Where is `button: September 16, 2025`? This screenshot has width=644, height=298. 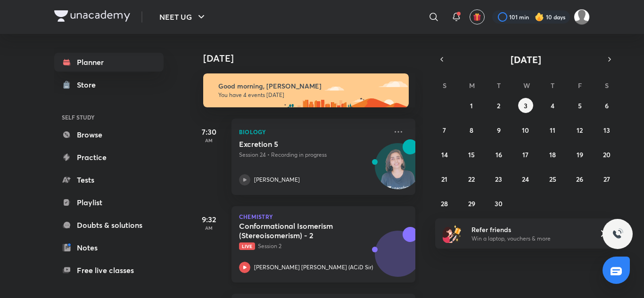 button: September 16, 2025 is located at coordinates (499, 154).